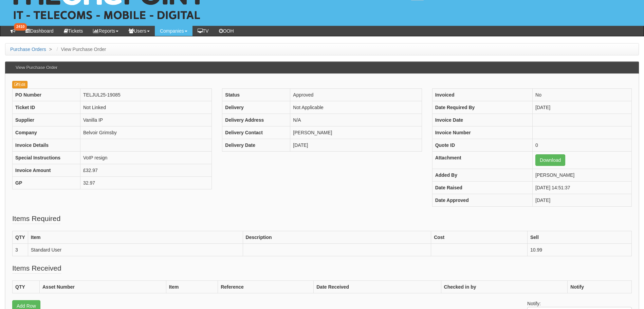  Describe the element at coordinates (174, 31) in the screenshot. I see `a: Companies` at that location.